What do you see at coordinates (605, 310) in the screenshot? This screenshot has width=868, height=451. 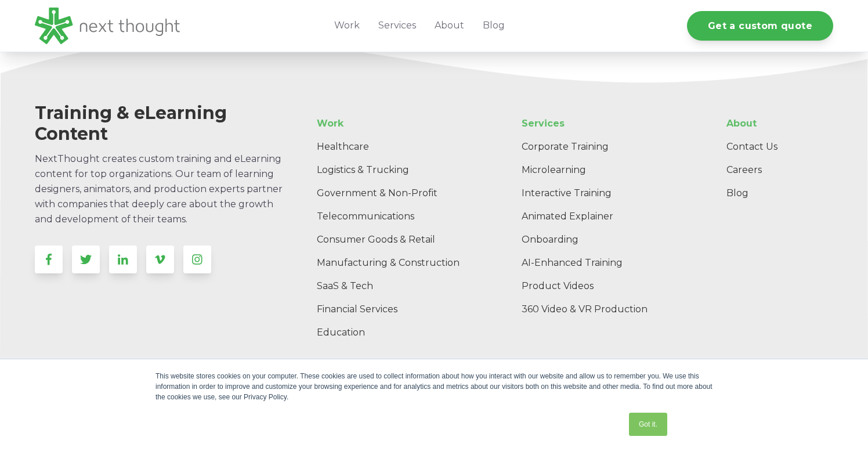 I see `a: 360 Video & VR Production` at bounding box center [605, 310].